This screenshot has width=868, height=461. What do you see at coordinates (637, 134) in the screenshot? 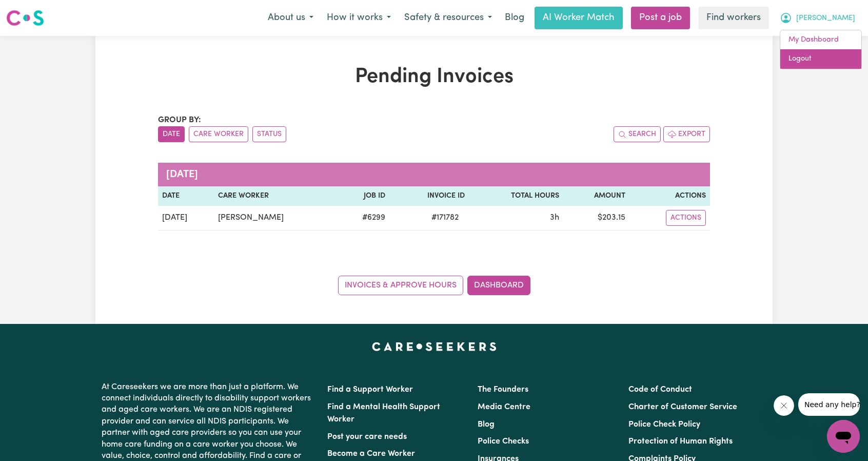
I see `button: Search` at bounding box center [637, 134].